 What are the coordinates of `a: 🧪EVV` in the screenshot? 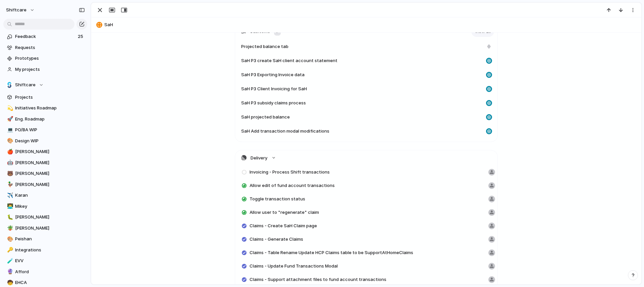 It's located at (45, 261).